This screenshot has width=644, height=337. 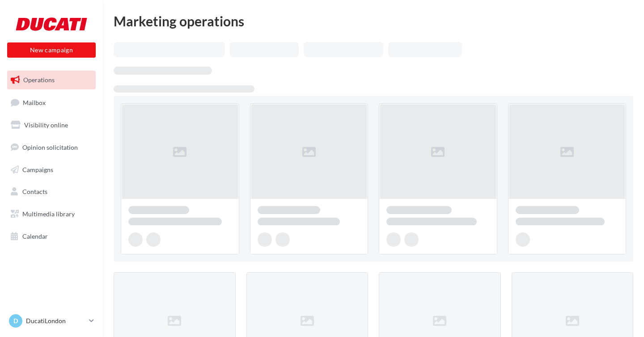 I want to click on a: Multimedia library, so click(x=51, y=214).